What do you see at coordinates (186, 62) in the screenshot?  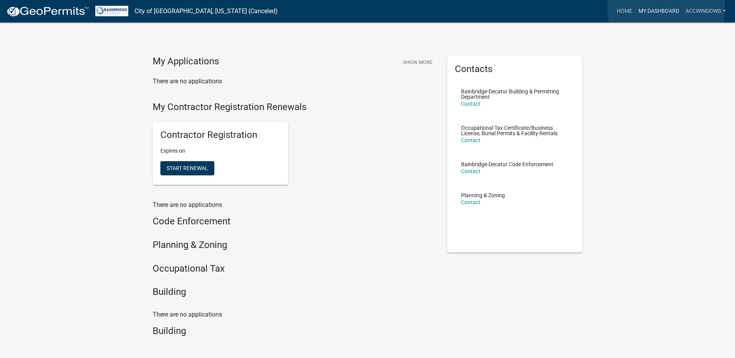 I see `h4: My Applications` at bounding box center [186, 62].